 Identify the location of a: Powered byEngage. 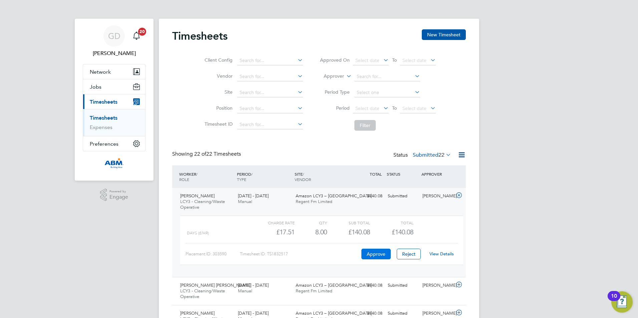
(114, 195).